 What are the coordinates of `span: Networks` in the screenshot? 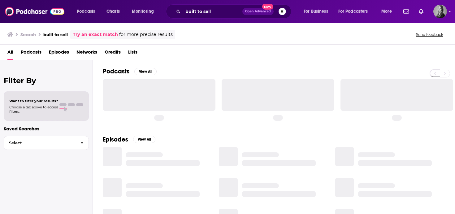 It's located at (87, 53).